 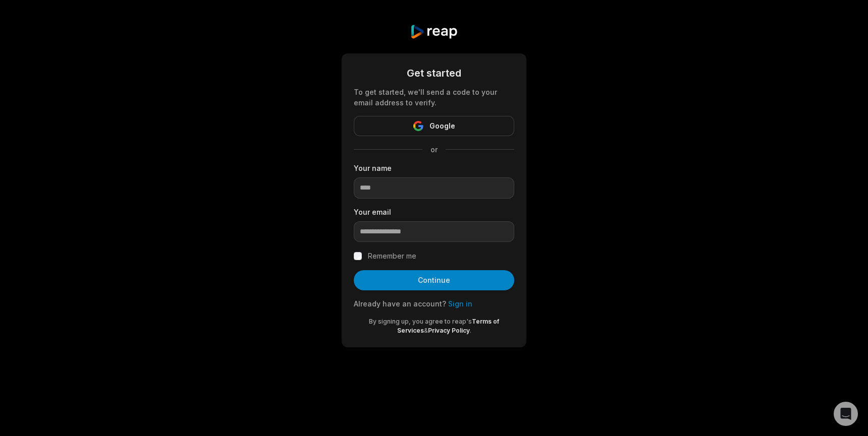 I want to click on button: Continue, so click(x=434, y=281).